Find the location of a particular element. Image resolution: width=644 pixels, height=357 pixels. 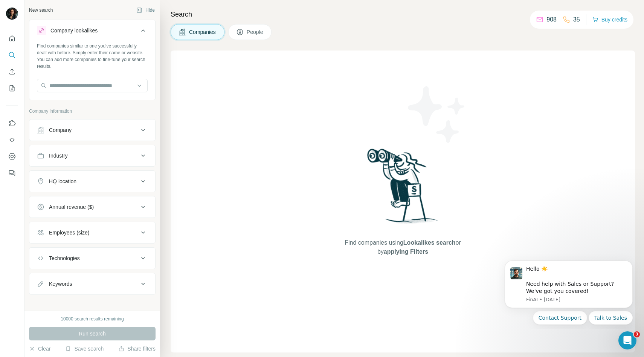

button: Quick start is located at coordinates (12, 39).